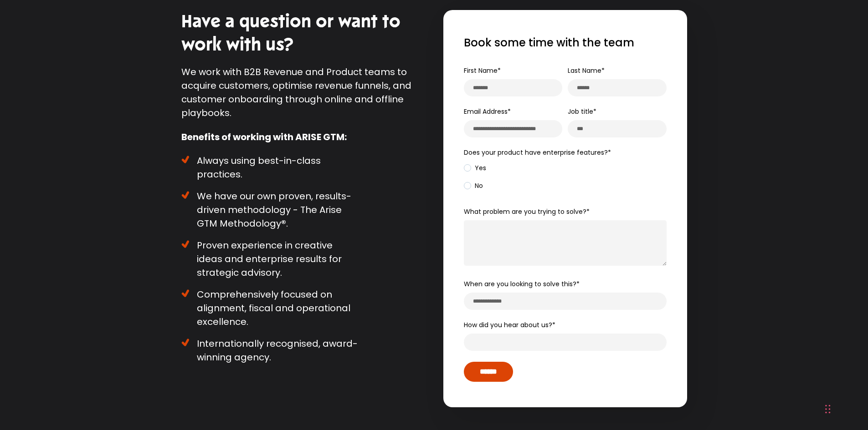 The image size is (868, 430). Describe the element at coordinates (264, 137) in the screenshot. I see `strong: Benefits of working with ARISE GTM:` at that location.